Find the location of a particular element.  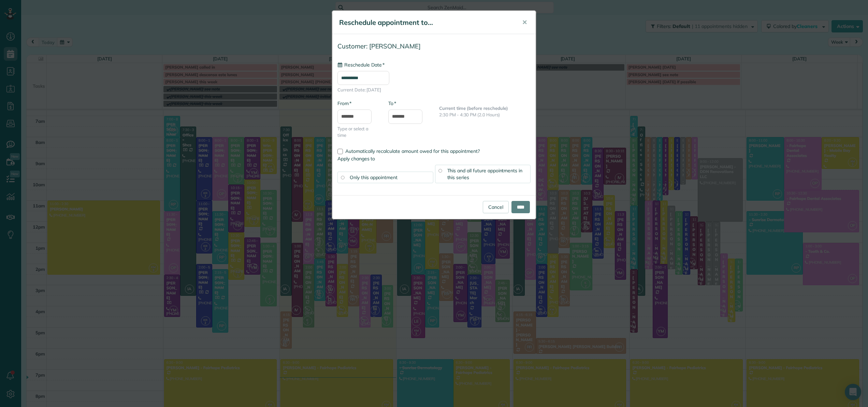

label: From is located at coordinates (344, 103).